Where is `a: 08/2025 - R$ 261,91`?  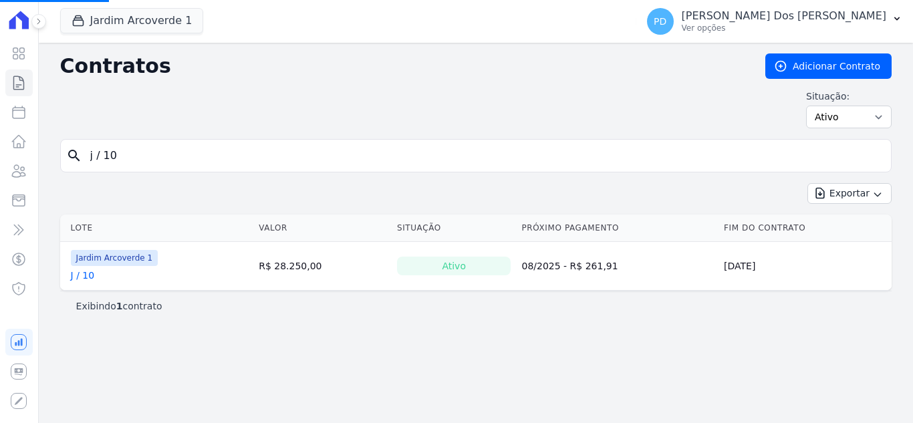
a: 08/2025 - R$ 261,91 is located at coordinates (569, 266).